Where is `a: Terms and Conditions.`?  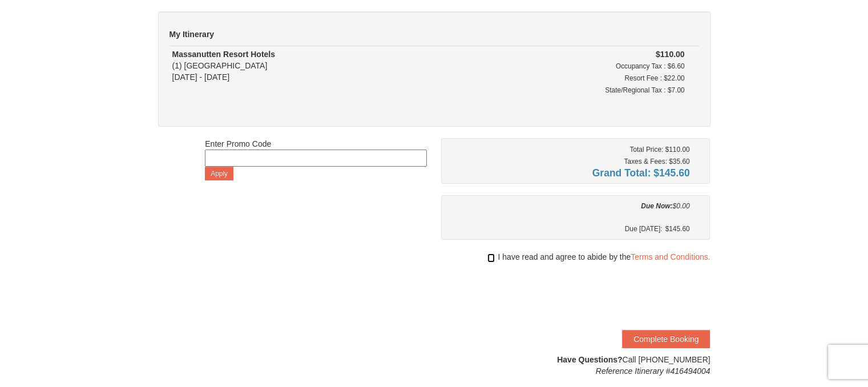 a: Terms and Conditions. is located at coordinates (670, 257).